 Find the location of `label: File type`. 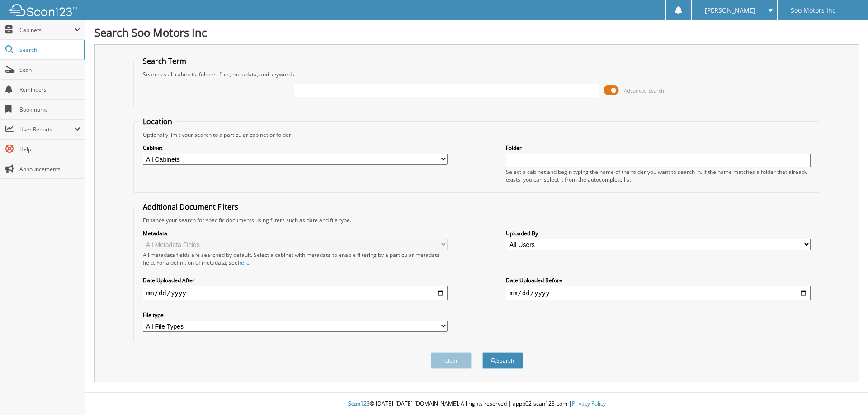

label: File type is located at coordinates (296, 315).